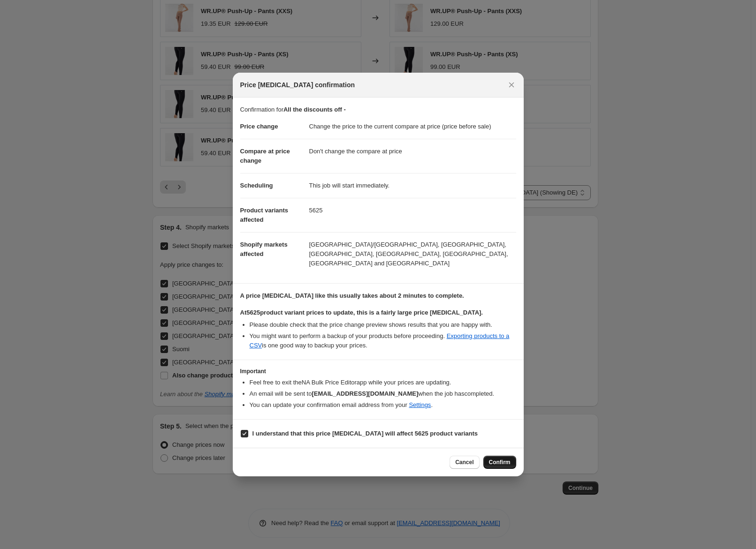 The height and width of the screenshot is (549, 756). I want to click on span: Confirm, so click(500, 463).